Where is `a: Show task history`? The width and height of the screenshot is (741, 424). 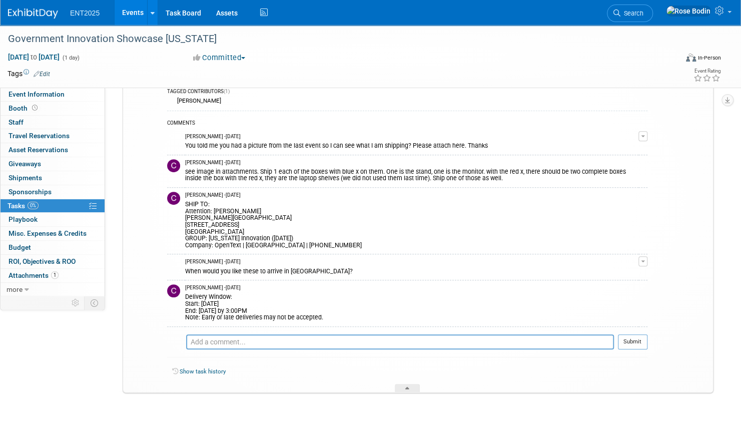
a: Show task history is located at coordinates (203, 371).